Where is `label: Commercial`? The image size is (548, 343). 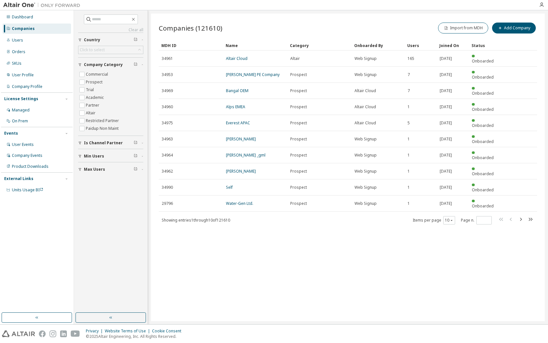
label: Commercial is located at coordinates (97, 74).